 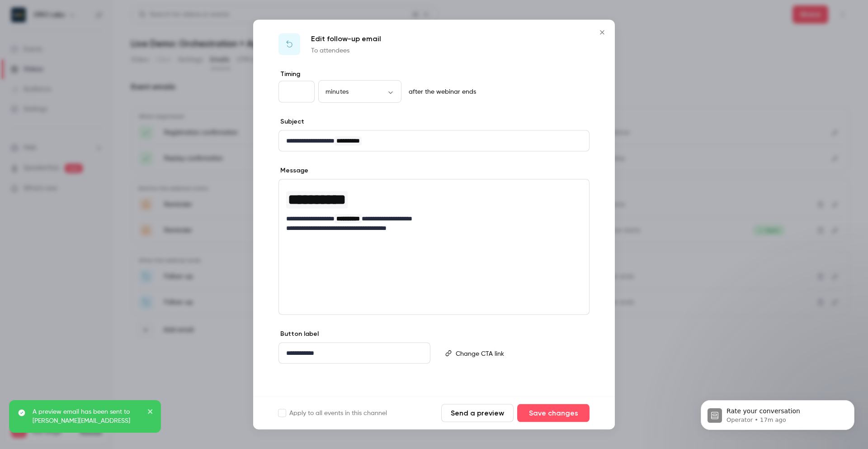 What do you see at coordinates (478, 413) in the screenshot?
I see `button: Send a preview` at bounding box center [478, 413].